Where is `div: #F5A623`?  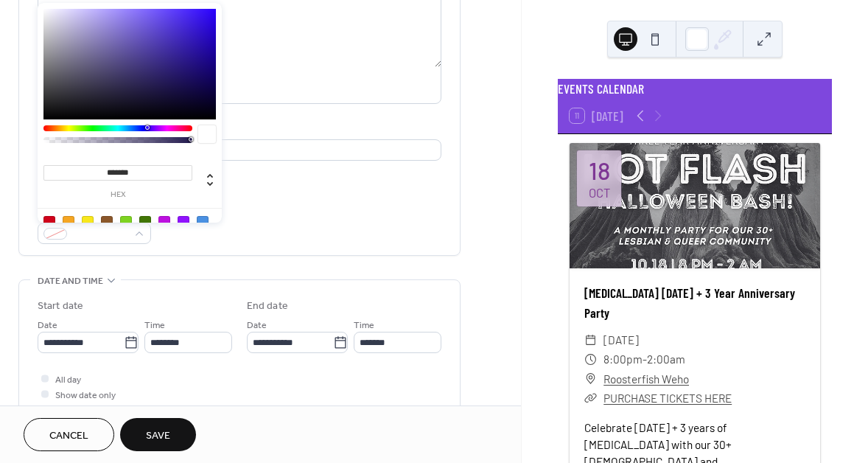 div: #F5A623 is located at coordinates (68, 221).